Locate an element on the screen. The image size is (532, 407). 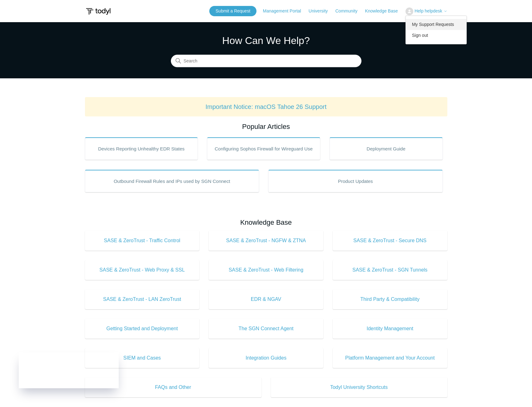
a: SIEM and Cases is located at coordinates (142, 358).